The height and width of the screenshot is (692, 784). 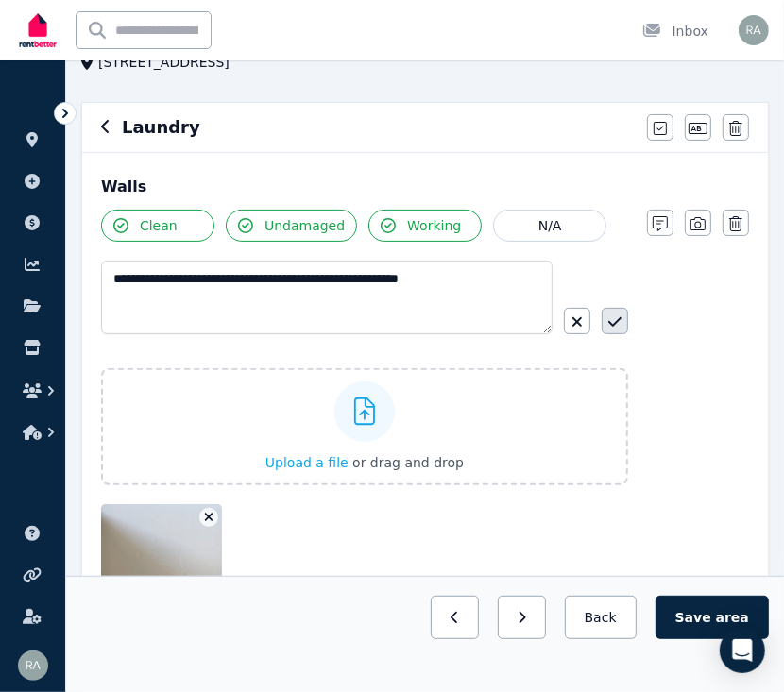 What do you see at coordinates (158, 225) in the screenshot?
I see `span: Clean` at bounding box center [158, 225].